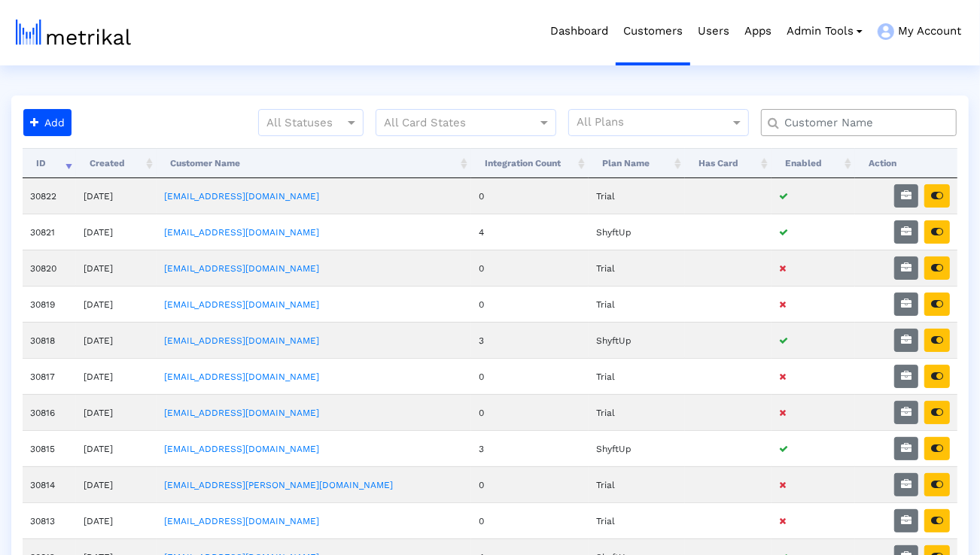 The width and height of the screenshot is (980, 555). Describe the element at coordinates (862, 123) in the screenshot. I see `input: Customer Name` at that location.